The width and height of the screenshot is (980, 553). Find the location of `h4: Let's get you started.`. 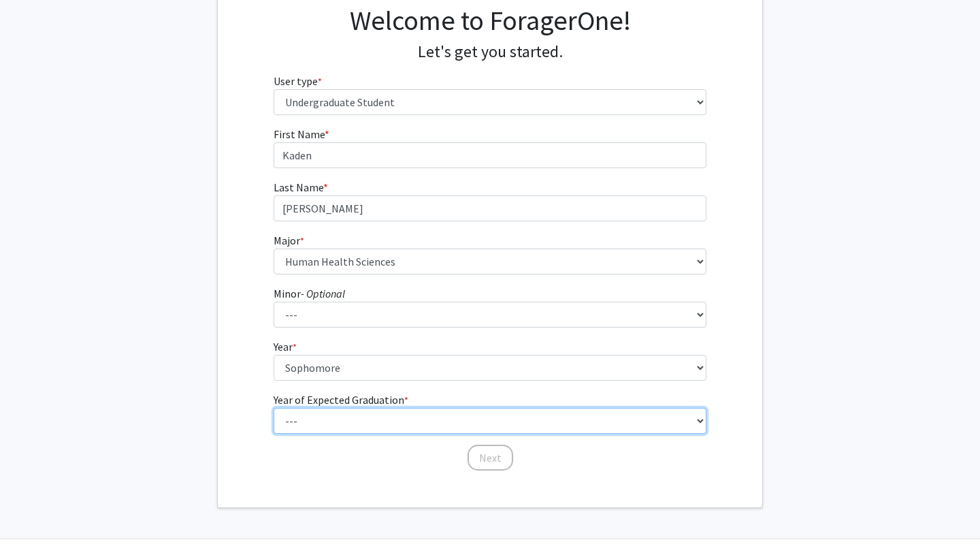

h4: Let's get you started. is located at coordinates (490, 51).